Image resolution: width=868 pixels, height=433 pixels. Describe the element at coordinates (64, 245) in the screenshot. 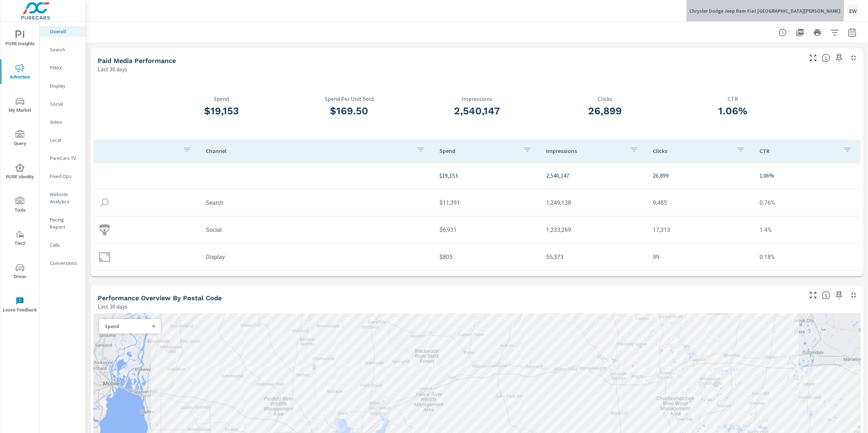

I see `p: Calls` at that location.